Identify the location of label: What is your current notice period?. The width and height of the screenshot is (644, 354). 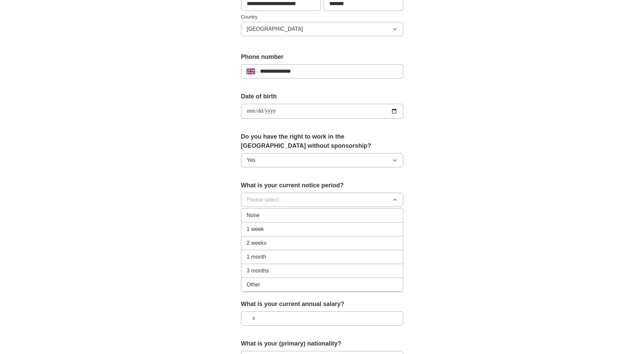
(322, 185).